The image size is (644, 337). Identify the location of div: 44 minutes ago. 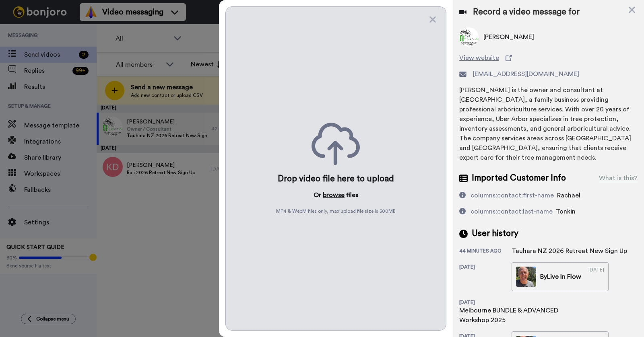
(485, 252).